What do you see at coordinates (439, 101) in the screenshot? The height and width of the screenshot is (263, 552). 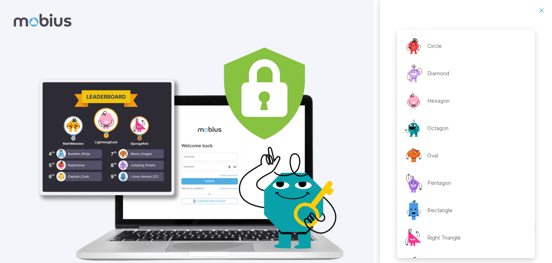 I see `p: Hexagon` at bounding box center [439, 101].